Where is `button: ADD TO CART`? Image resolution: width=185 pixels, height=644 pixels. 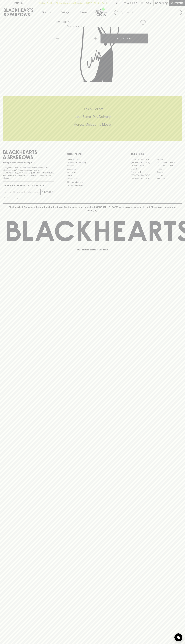
button: ADD TO CART is located at coordinates (124, 38).